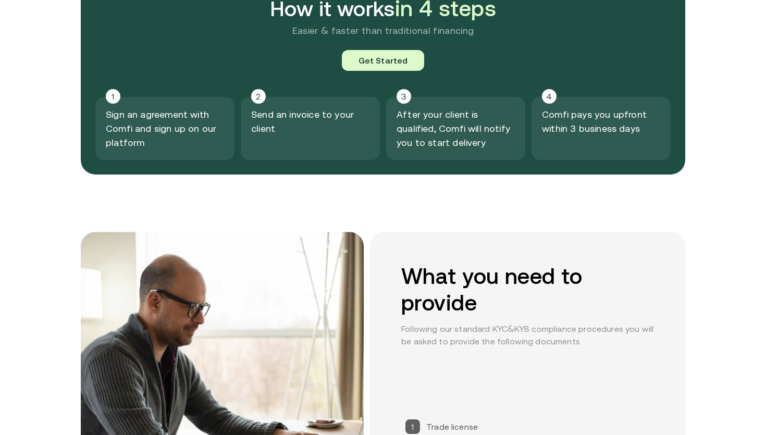  I want to click on p: Send an invoice to your client, so click(310, 121).